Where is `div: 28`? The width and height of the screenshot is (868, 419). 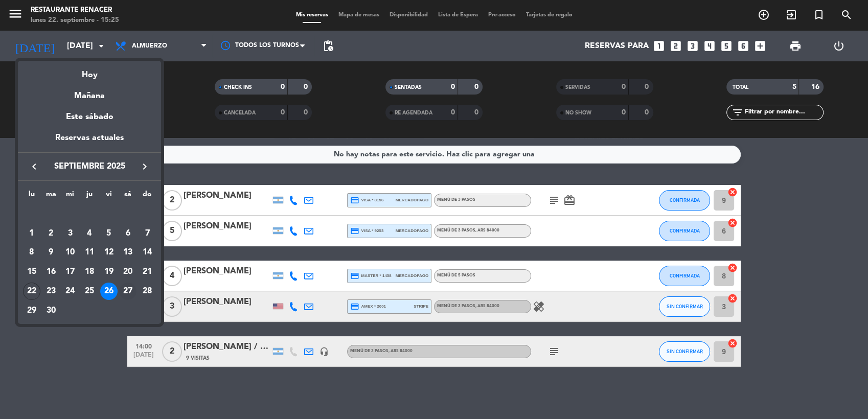
div: 28 is located at coordinates (147, 291).